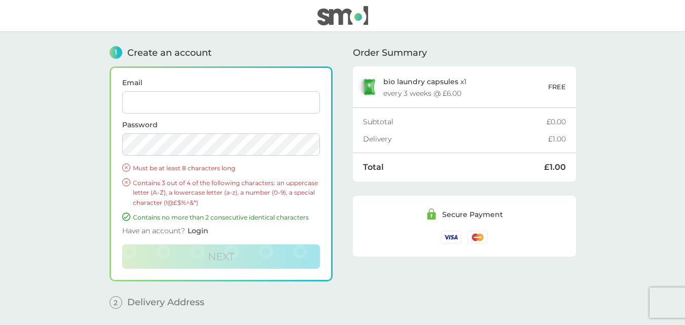 The image size is (685, 325). What do you see at coordinates (478, 237) in the screenshot?
I see `img: /assets/icons/cards/mastercard.svg` at bounding box center [478, 237].